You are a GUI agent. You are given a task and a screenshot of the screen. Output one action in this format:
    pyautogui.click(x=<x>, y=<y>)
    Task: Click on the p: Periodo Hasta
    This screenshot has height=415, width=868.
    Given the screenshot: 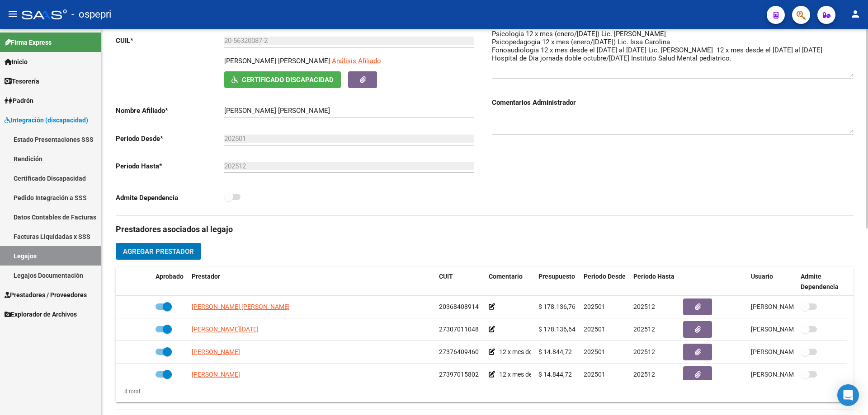 What is the action you would take?
    pyautogui.click(x=170, y=166)
    